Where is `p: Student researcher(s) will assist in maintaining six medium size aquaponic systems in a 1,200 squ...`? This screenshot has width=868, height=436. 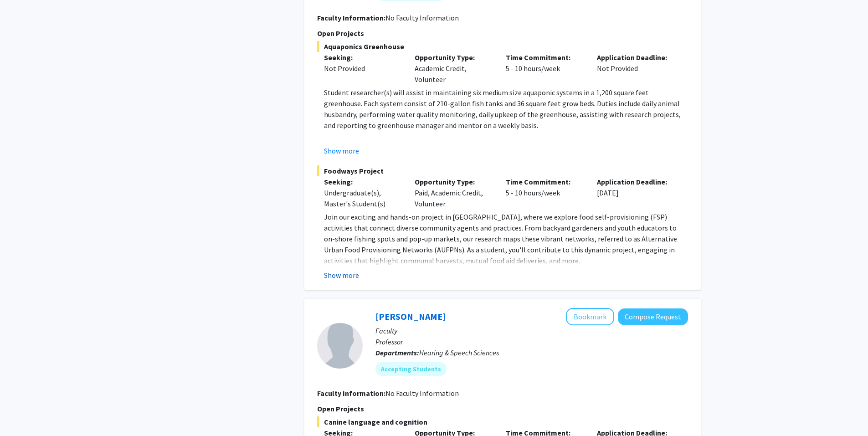
p: Student researcher(s) will assist in maintaining six medium size aquaponic systems in a 1,200 squ... is located at coordinates (506, 109).